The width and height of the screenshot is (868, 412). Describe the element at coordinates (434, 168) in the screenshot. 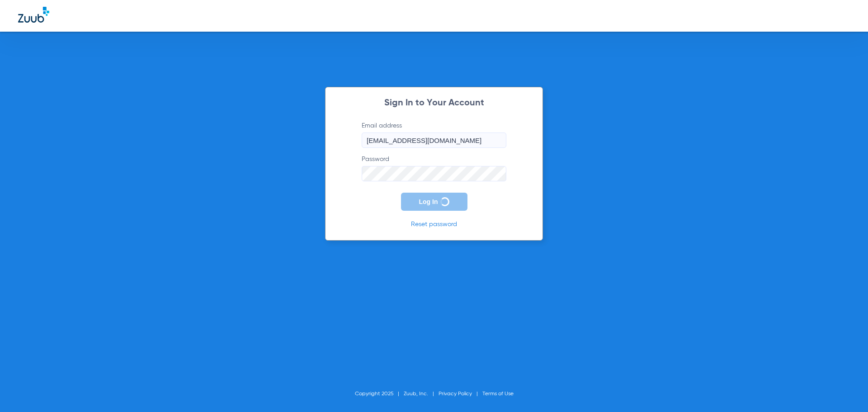

I see `label: Password` at that location.